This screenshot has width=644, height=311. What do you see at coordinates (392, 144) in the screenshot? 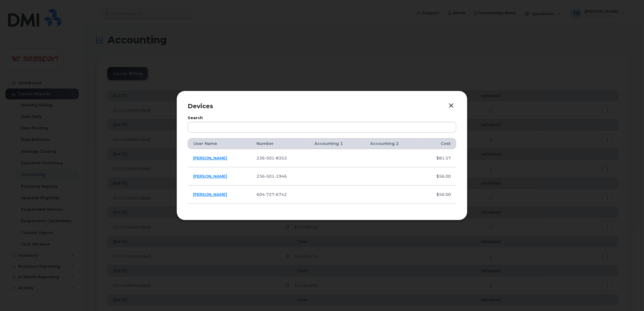
I see `th: Accounting 2` at bounding box center [392, 144].